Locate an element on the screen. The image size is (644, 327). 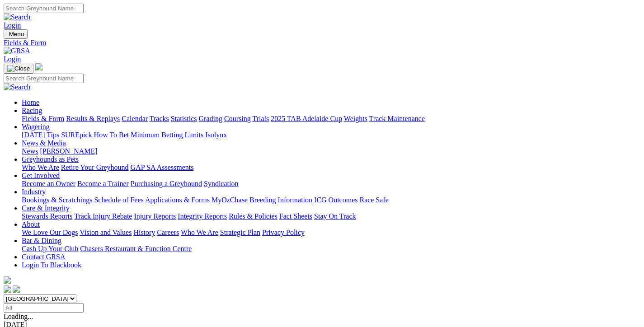
div: Racing is located at coordinates (331, 119).